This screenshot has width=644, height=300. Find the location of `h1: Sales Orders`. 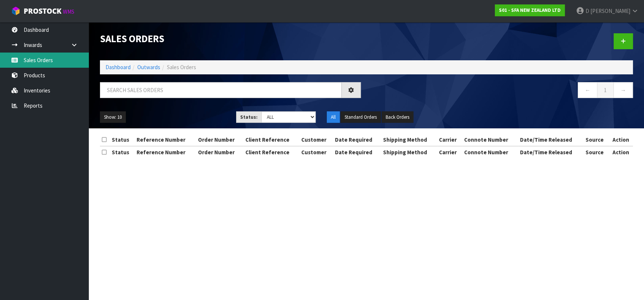

h1: Sales Orders is located at coordinates (230, 38).